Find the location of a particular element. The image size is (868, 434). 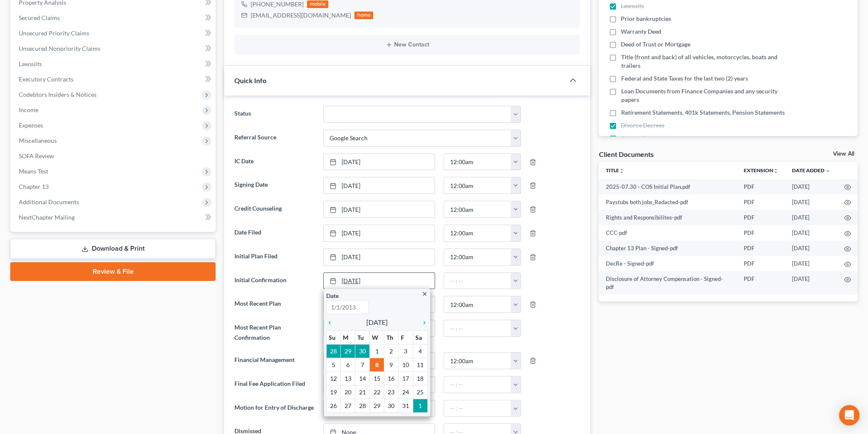

label: Initial Confirmation is located at coordinates (274, 281).